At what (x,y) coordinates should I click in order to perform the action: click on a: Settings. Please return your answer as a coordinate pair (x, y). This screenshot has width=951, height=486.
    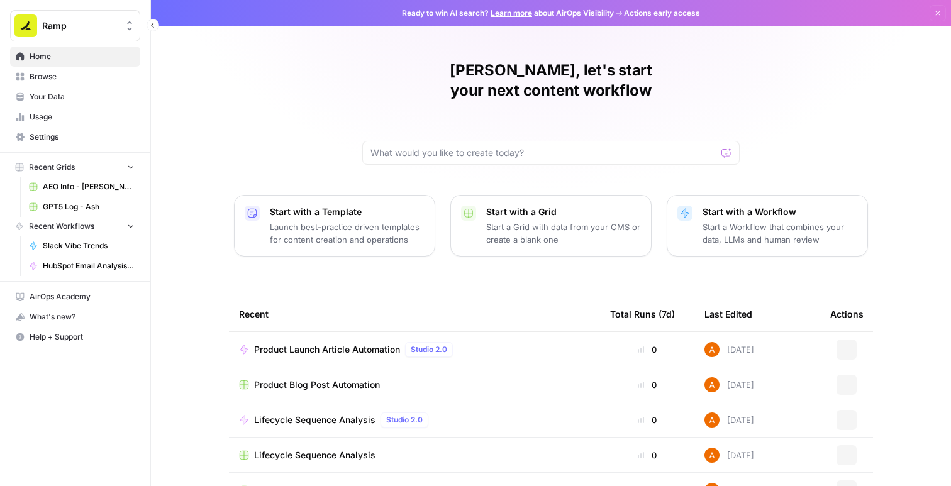
    Looking at the image, I should click on (75, 137).